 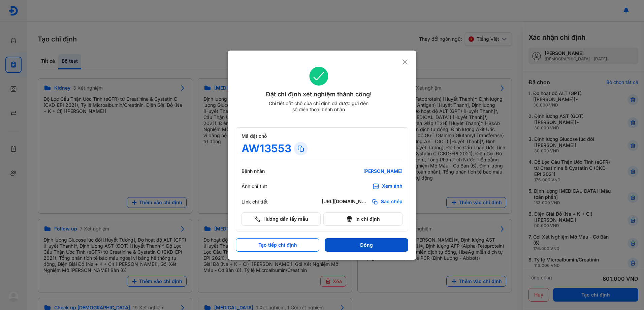 I want to click on button: Đóng, so click(x=367, y=245).